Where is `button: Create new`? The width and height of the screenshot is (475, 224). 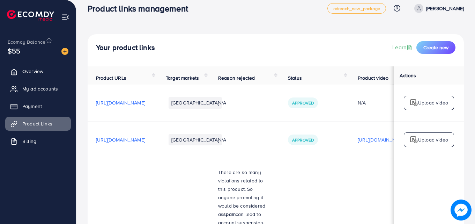 button: Create new is located at coordinates (436, 47).